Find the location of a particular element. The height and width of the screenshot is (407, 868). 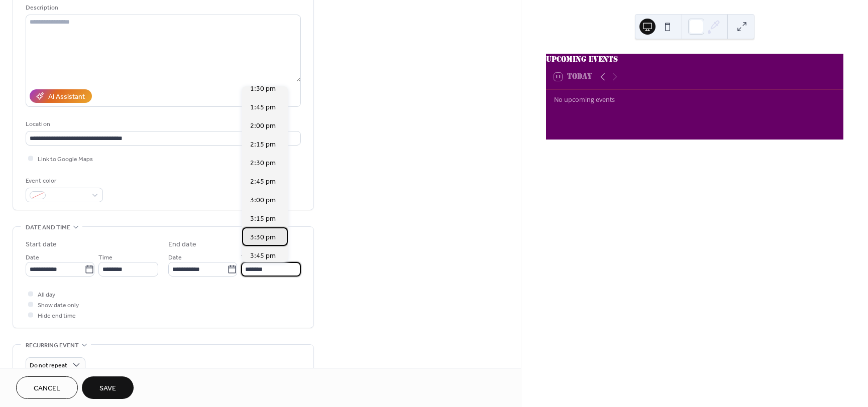

span: 3:30 pm is located at coordinates (262, 237).